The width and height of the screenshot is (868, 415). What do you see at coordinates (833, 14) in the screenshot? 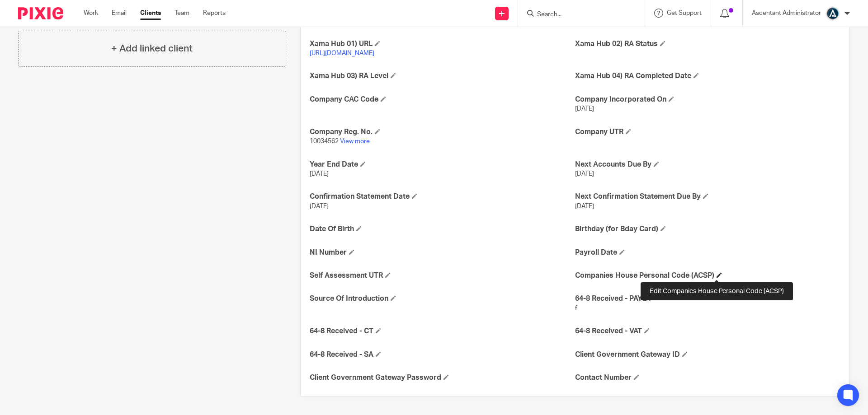
I see `img: Ascentant%20Round%20Only.png` at bounding box center [833, 14].